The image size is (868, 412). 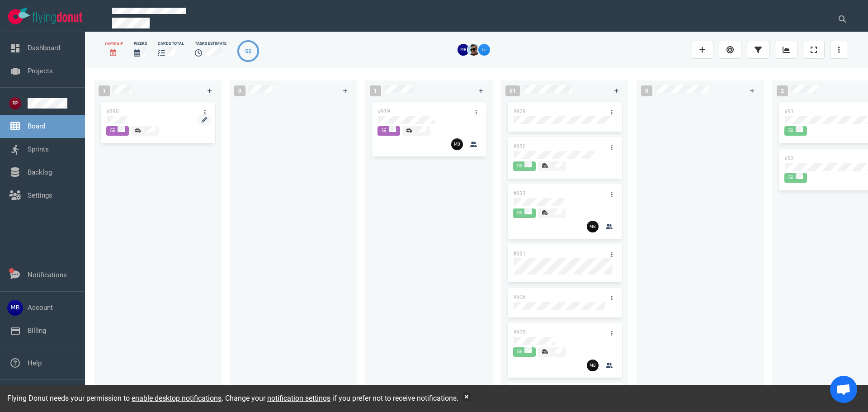 What do you see at coordinates (47, 275) in the screenshot?
I see `a: Notifications` at bounding box center [47, 275].